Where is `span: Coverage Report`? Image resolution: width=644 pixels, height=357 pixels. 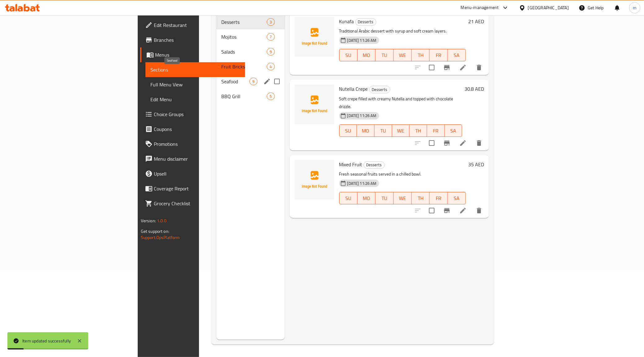
span: Coverage Report is located at coordinates (197, 189).